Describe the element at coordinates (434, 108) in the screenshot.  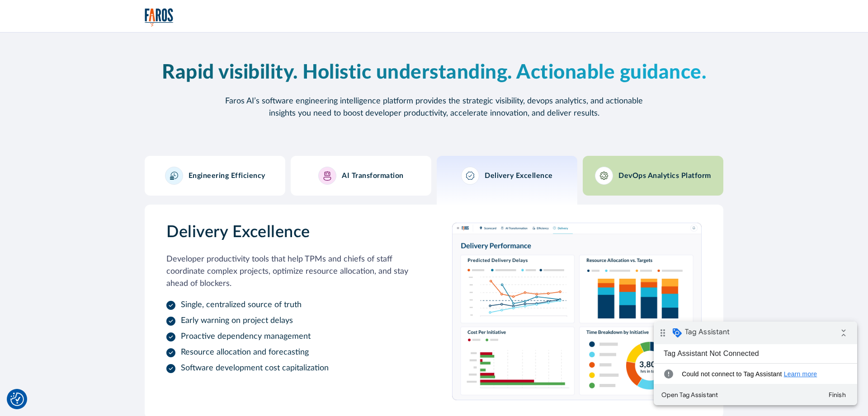
I see `p: Faros AI’s software engineering intelligence platform provides the strategic visibility, devops a...` at that location.